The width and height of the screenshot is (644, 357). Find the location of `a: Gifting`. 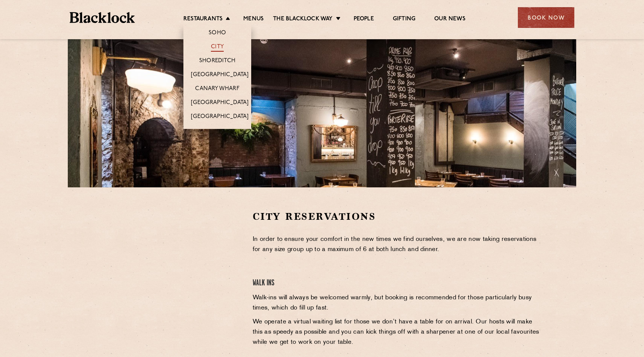

a: Gifting is located at coordinates (404, 20).